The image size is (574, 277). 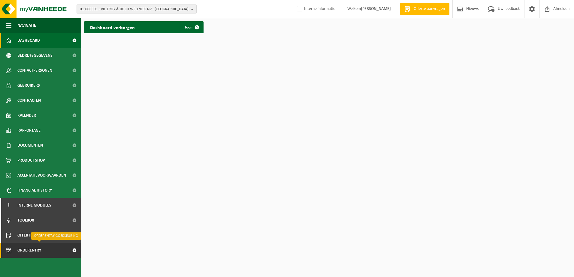 I want to click on span: Gebruikers, so click(x=29, y=86).